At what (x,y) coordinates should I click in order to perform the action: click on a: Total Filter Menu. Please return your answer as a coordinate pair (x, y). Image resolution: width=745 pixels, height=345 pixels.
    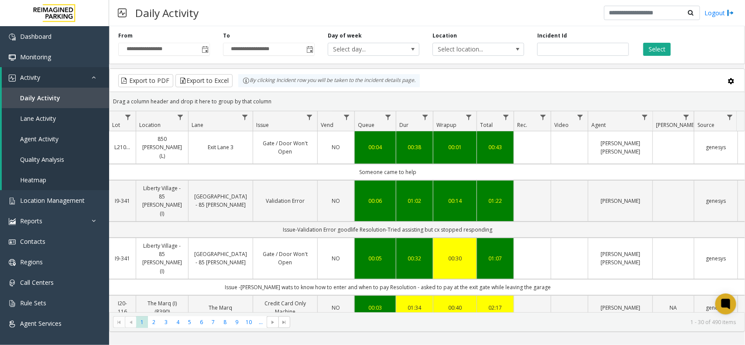
    Looking at the image, I should click on (506, 117).